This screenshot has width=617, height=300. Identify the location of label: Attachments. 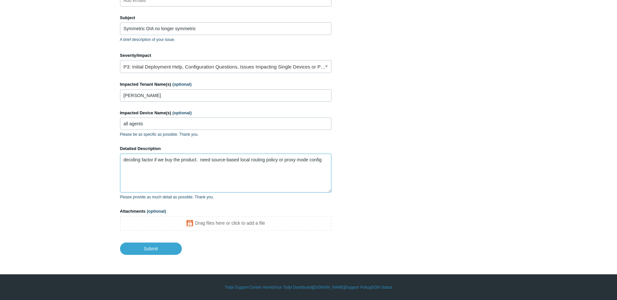
(226, 212).